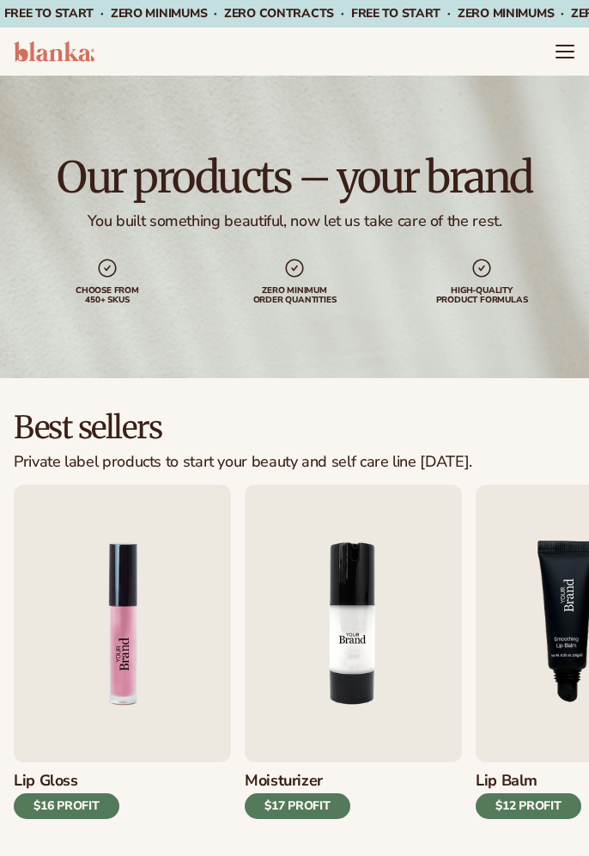 The height and width of the screenshot is (856, 589). I want to click on div: $17 PROFIT, so click(297, 806).